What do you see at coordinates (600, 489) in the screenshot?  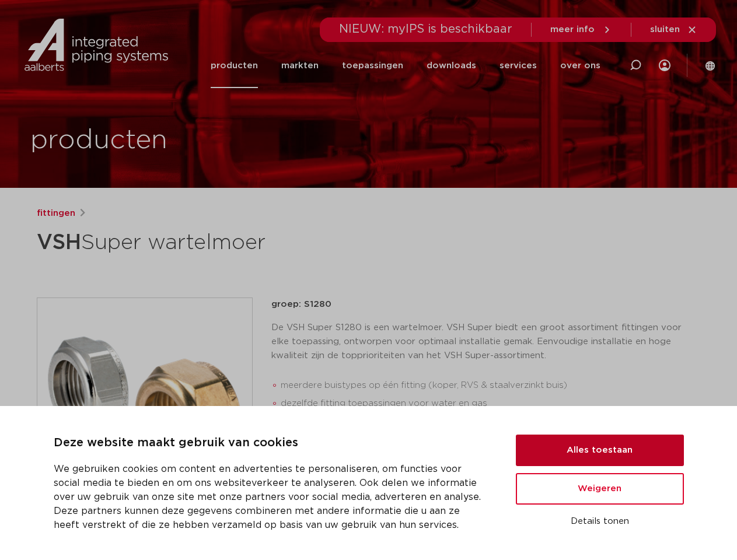 I see `button: Weigeren` at bounding box center [600, 489].